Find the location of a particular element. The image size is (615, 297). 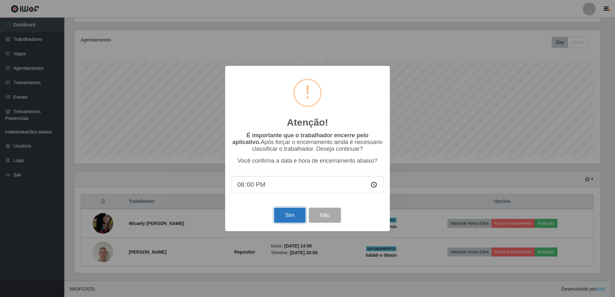

p: Você confirma a data e hora de encerramento abaixo? is located at coordinates (308, 161).